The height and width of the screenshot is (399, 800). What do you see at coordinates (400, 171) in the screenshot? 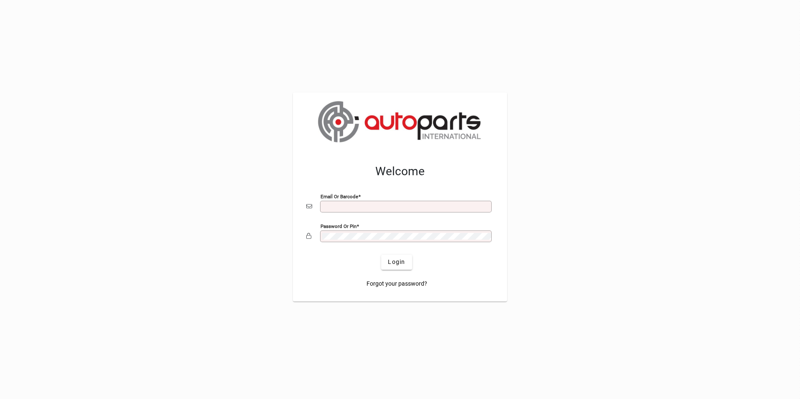
I see `h2: Welcome` at bounding box center [400, 171].